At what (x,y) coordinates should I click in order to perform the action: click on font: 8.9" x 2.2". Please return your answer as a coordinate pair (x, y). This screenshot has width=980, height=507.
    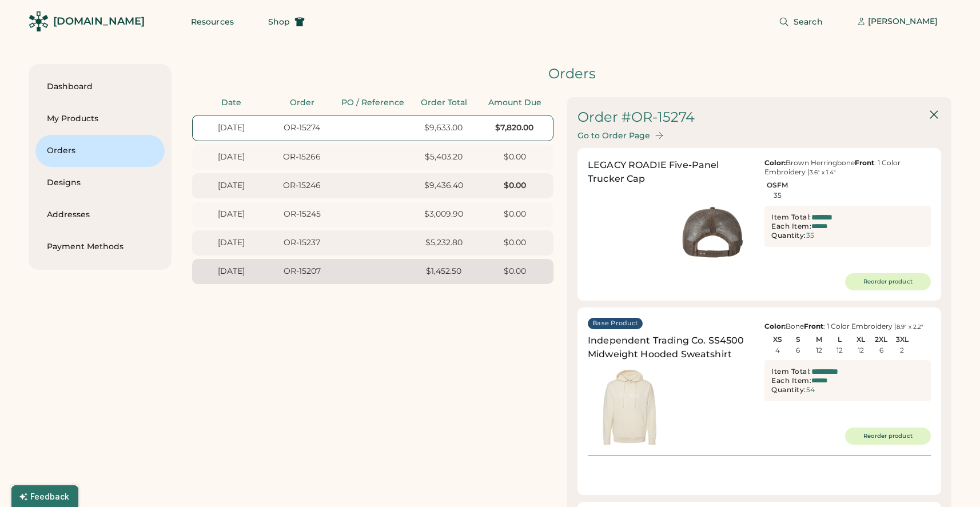
    Looking at the image, I should click on (909, 326).